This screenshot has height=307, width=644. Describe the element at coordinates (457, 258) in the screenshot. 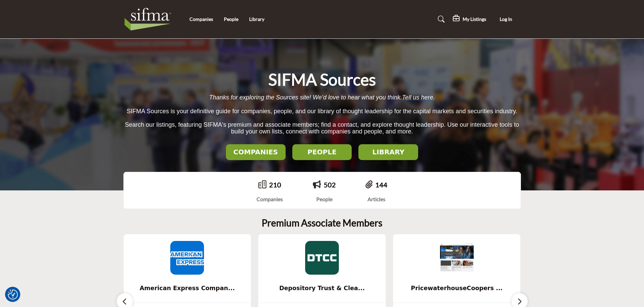

I see `img: PricewaterhouseCoopers LLP` at that location.